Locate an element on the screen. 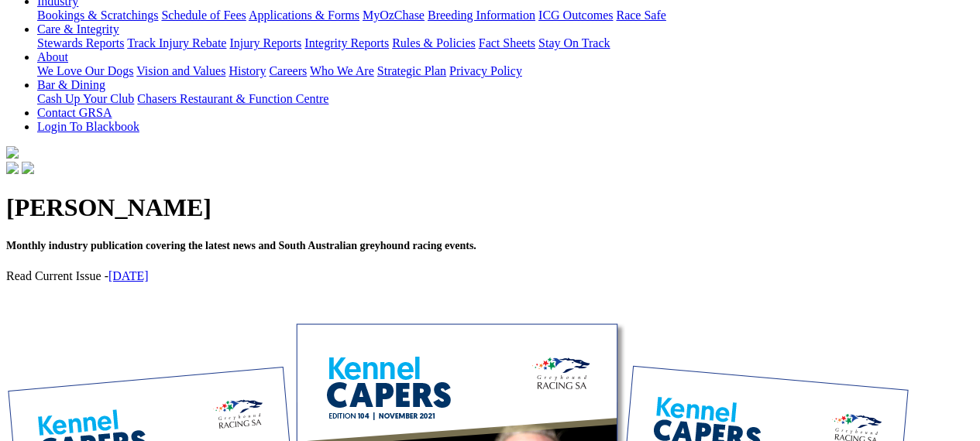 Image resolution: width=980 pixels, height=441 pixels. img: logo-grsa-white.png is located at coordinates (12, 152).